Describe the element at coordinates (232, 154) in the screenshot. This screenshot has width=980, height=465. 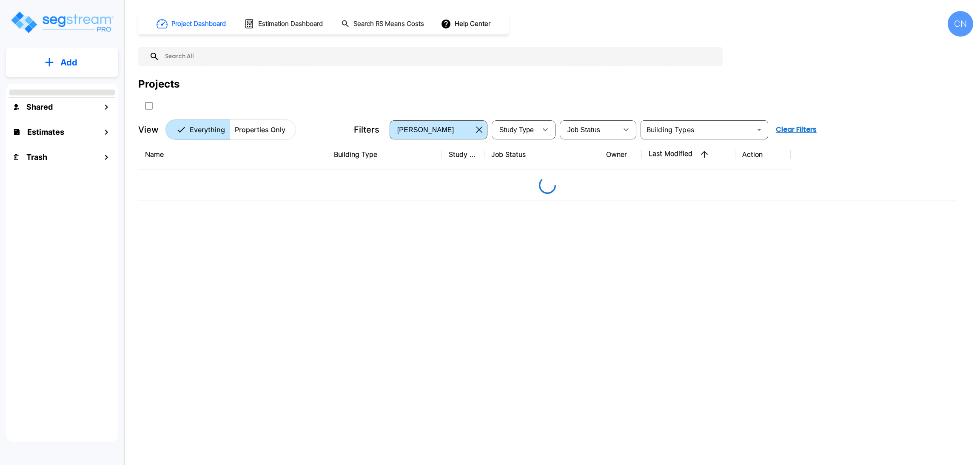
I see `th: Name` at that location.